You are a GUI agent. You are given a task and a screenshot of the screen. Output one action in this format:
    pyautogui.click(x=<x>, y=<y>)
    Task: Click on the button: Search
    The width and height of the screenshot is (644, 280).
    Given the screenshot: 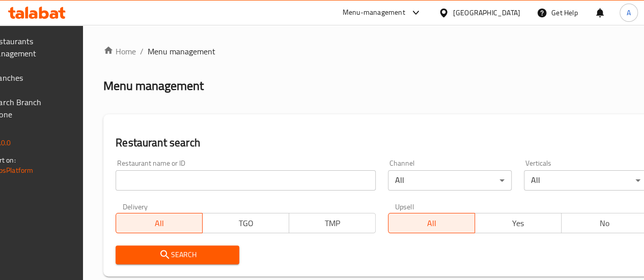 What is the action you would take?
    pyautogui.click(x=177, y=254)
    